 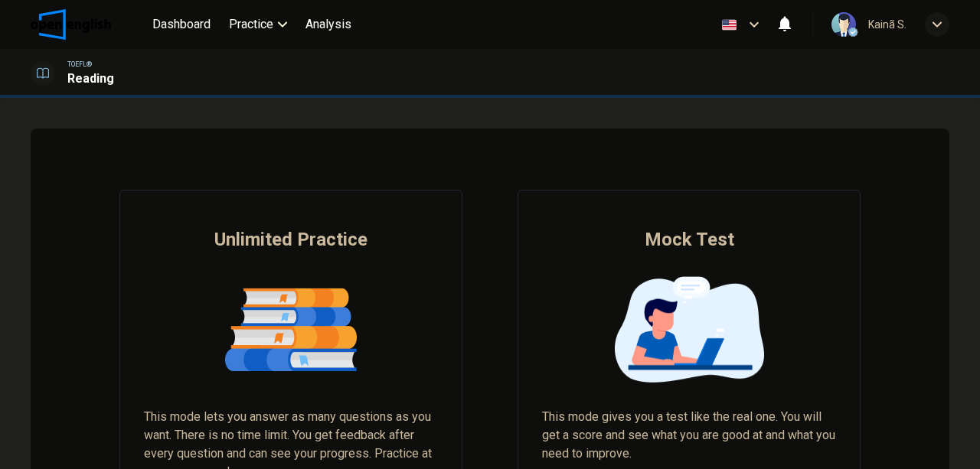 What do you see at coordinates (91, 79) in the screenshot?
I see `h1: Reading` at bounding box center [91, 79].